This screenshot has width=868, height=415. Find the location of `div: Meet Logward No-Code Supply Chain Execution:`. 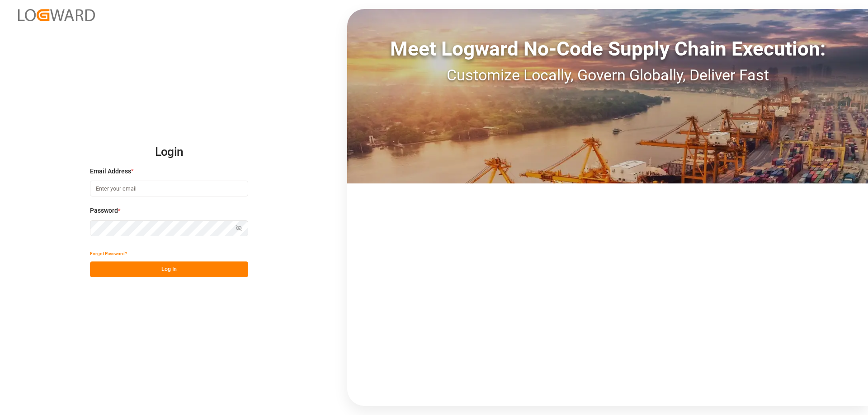

div: Meet Logward No-Code Supply Chain Execution: is located at coordinates (608, 49).